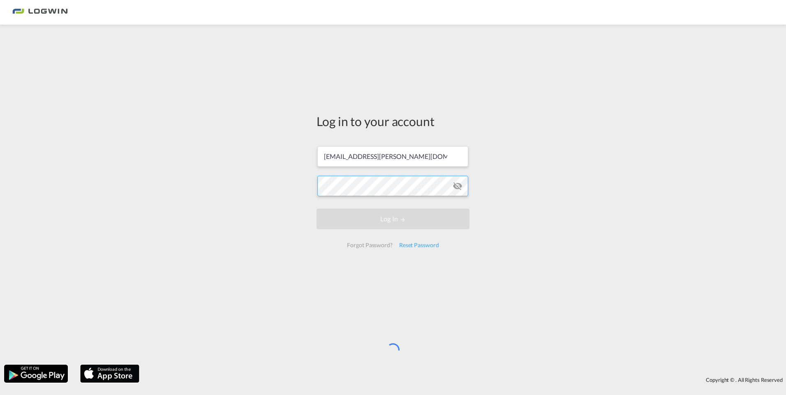 The height and width of the screenshot is (395, 786). What do you see at coordinates (370, 245) in the screenshot?
I see `div: Forgot Password?` at bounding box center [370, 245].